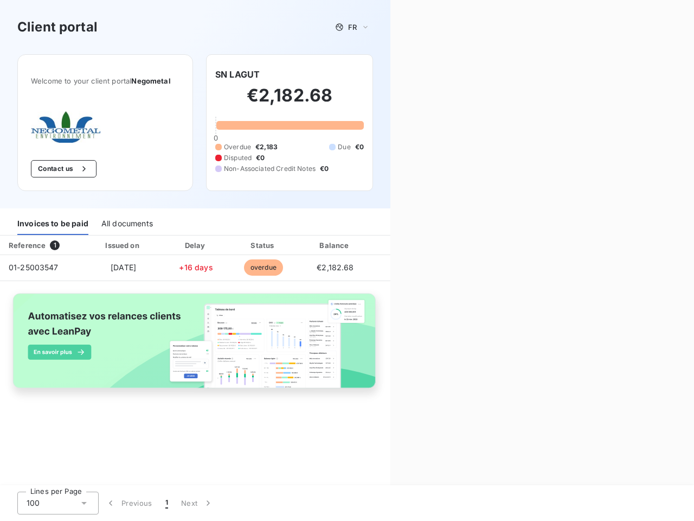  What do you see at coordinates (66, 127) in the screenshot?
I see `img: Company logo` at bounding box center [66, 127].